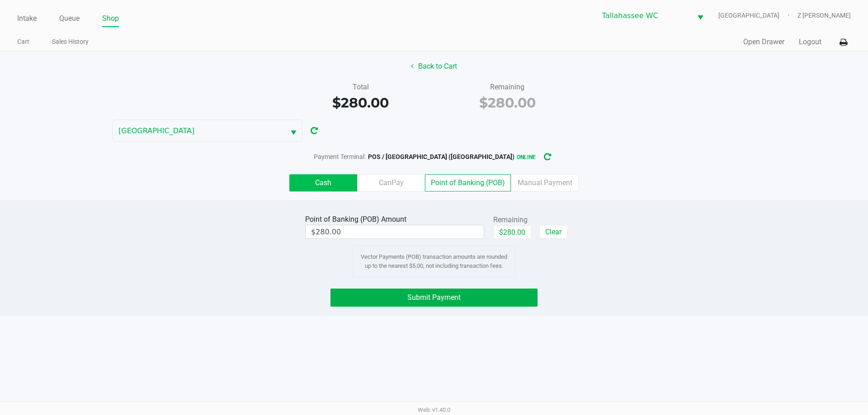 The image size is (868, 415). Describe the element at coordinates (764, 42) in the screenshot. I see `button: Open Drawer` at that location.